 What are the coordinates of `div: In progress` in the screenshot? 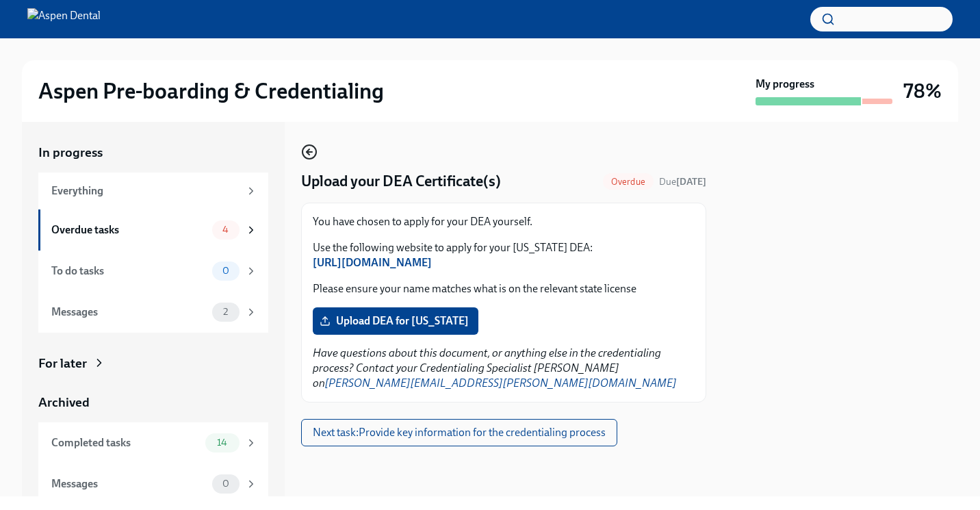 It's located at (153, 152).